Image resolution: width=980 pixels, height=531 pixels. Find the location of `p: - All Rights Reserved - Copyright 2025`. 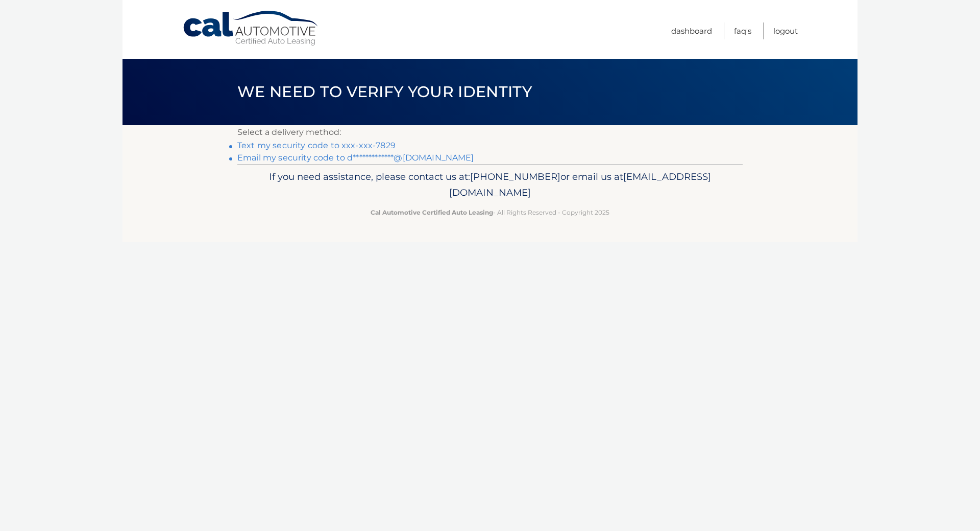

p: - All Rights Reserved - Copyright 2025 is located at coordinates (490, 212).